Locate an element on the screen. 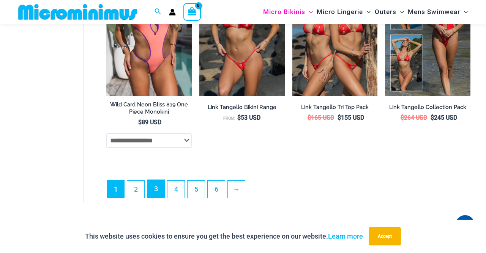 This screenshot has width=486, height=253. a: Page 5 is located at coordinates (196, 189).